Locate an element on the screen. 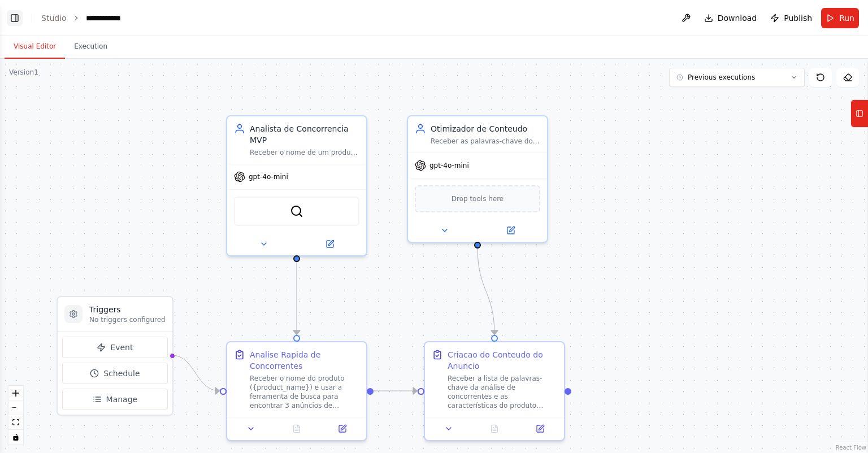 The width and height of the screenshot is (868, 453). span: Drop tools here is located at coordinates (478, 199).